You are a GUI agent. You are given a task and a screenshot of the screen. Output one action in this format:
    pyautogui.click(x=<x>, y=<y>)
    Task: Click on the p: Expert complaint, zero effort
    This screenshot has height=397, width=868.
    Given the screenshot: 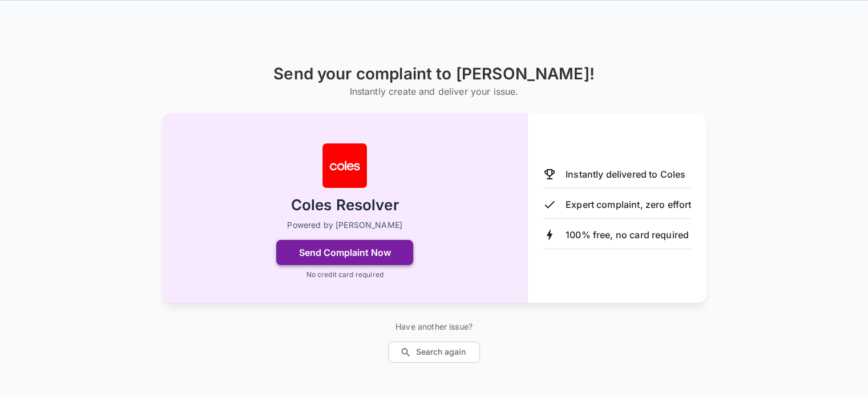 What is the action you would take?
    pyautogui.click(x=629, y=204)
    